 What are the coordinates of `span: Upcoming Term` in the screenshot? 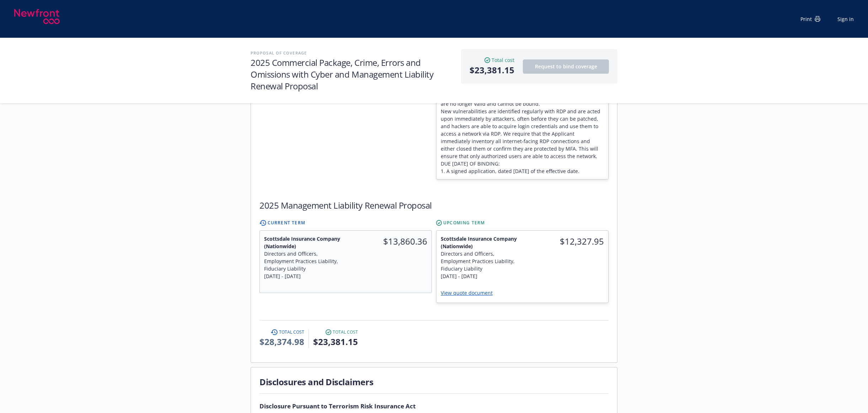 It's located at (464, 223).